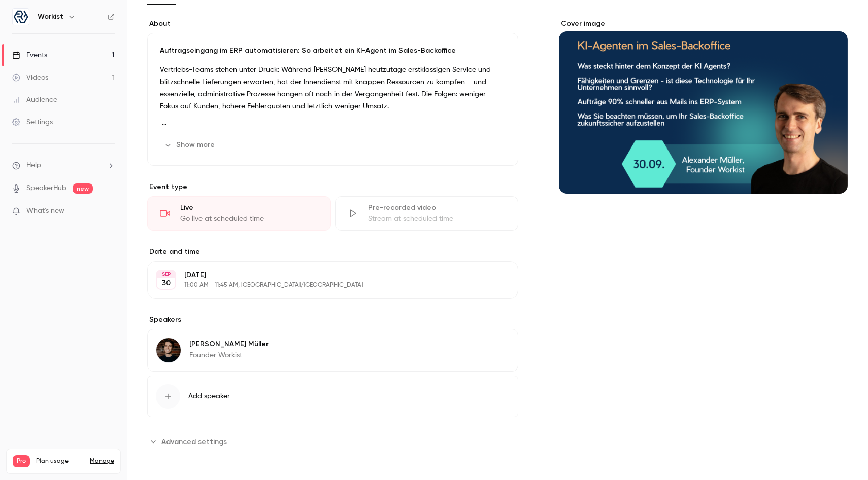  Describe the element at coordinates (333, 397) in the screenshot. I see `button: Add speaker` at that location.